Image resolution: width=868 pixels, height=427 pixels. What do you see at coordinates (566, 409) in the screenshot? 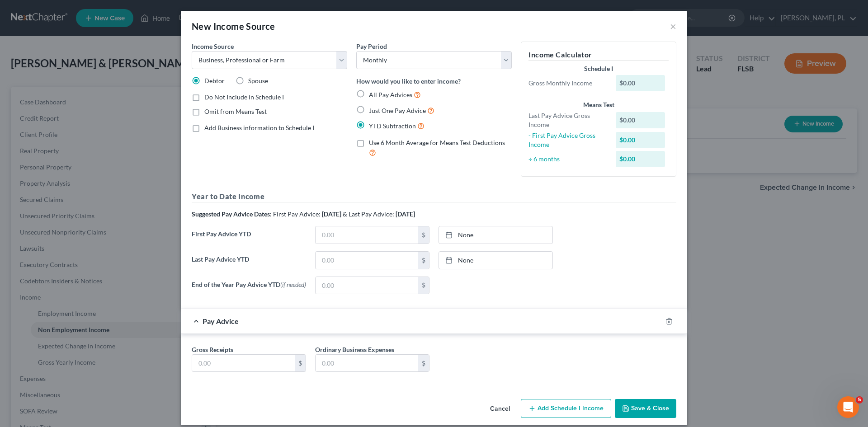
I see `button: Add Schedule I Income` at bounding box center [566, 409].